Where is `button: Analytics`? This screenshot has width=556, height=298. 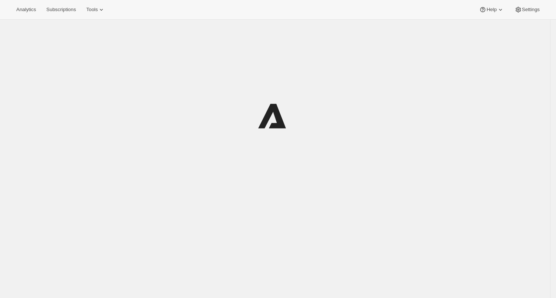
button: Analytics is located at coordinates (26, 10).